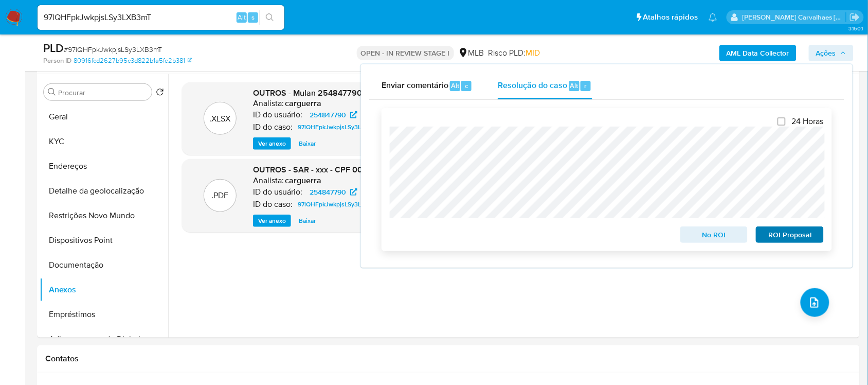 This screenshot has height=385, width=868. Describe the element at coordinates (471, 53) in the screenshot. I see `div: MLB` at that location.